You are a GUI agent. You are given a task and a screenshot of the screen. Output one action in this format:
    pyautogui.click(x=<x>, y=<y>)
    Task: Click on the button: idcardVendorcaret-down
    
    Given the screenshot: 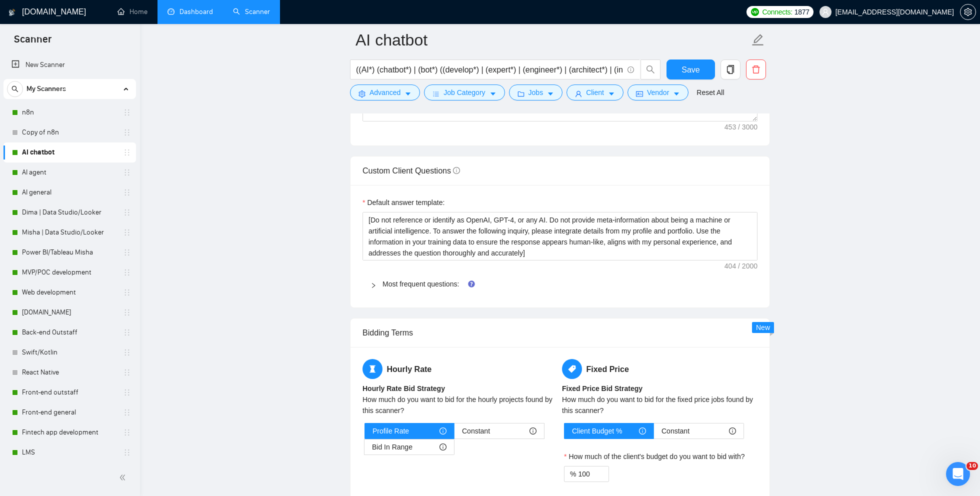 What is the action you would take?
    pyautogui.click(x=658, y=92)
    